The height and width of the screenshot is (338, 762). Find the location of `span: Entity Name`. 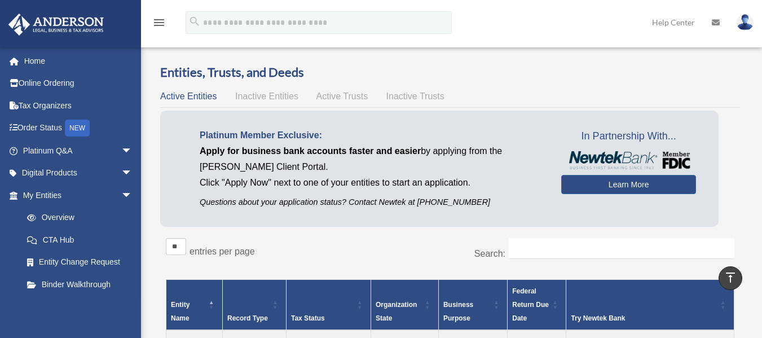

span: Entity Name is located at coordinates (180, 311).